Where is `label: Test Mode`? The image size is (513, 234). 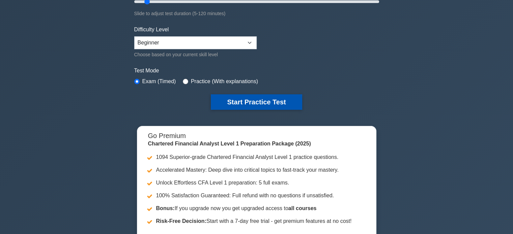 label: Test Mode is located at coordinates (257, 71).